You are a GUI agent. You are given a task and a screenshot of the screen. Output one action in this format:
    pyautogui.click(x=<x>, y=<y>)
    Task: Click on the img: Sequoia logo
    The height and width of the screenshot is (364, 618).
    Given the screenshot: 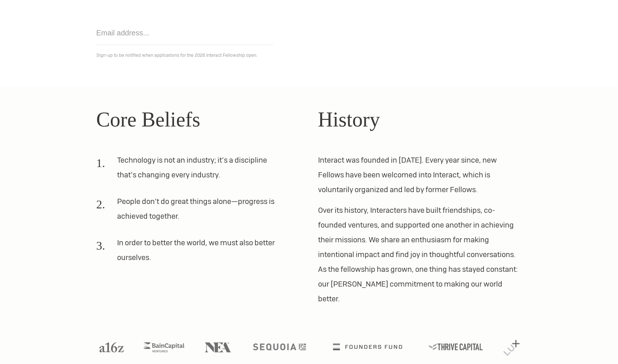 What is the action you would take?
    pyautogui.click(x=279, y=347)
    